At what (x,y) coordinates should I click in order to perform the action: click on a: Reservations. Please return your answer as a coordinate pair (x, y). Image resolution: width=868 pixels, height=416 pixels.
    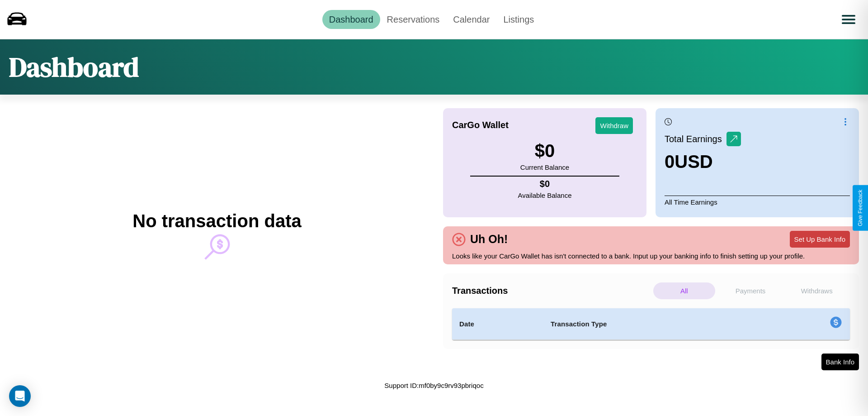
    Looking at the image, I should click on (413, 20).